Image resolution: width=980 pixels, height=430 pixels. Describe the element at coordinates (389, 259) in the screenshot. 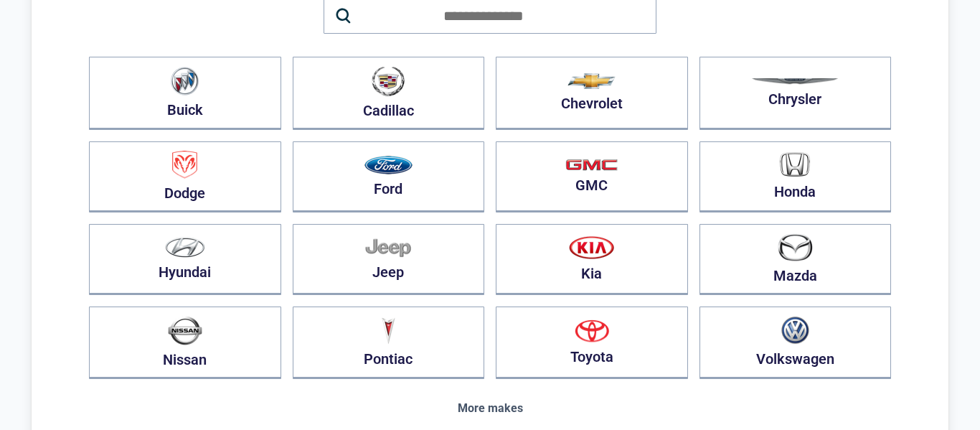

I see `button: Jeep` at that location.